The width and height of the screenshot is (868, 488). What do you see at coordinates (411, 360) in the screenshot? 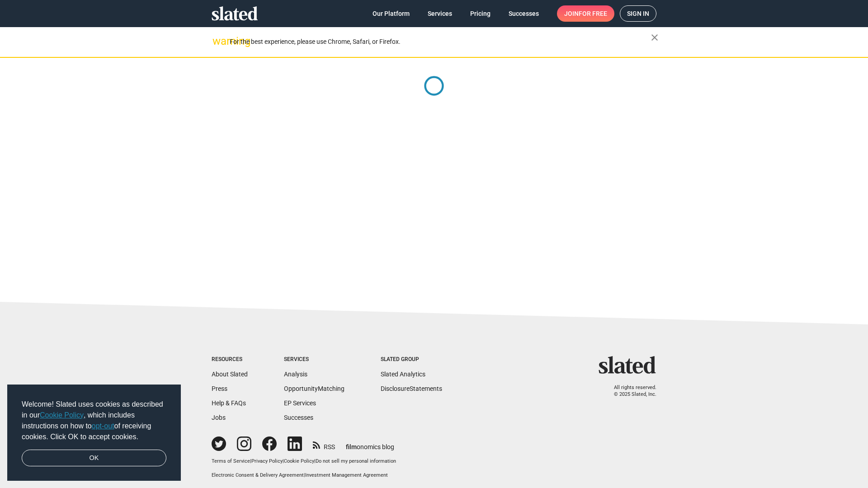
I see `div: Slated Group` at bounding box center [411, 360].